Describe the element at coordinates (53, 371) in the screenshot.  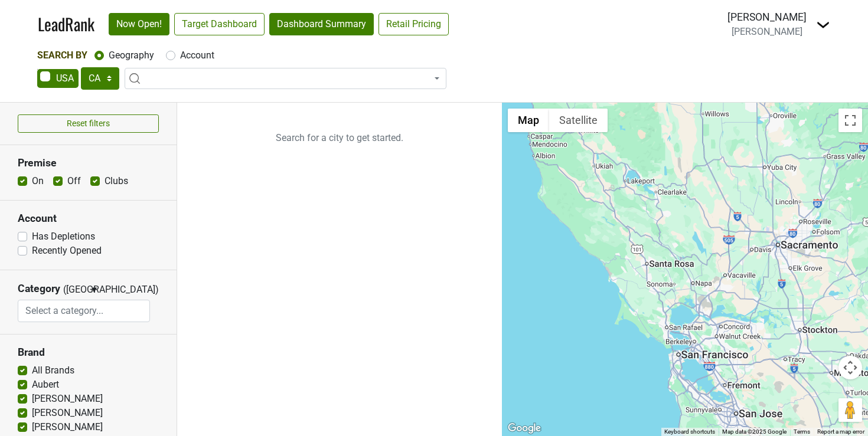
I see `label: All Brands` at that location.